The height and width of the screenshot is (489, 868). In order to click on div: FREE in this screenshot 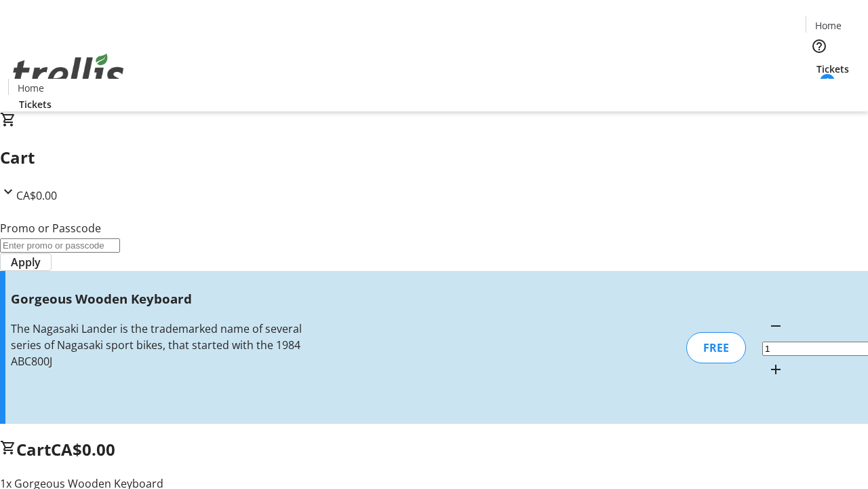, I will do `click(716, 347)`.